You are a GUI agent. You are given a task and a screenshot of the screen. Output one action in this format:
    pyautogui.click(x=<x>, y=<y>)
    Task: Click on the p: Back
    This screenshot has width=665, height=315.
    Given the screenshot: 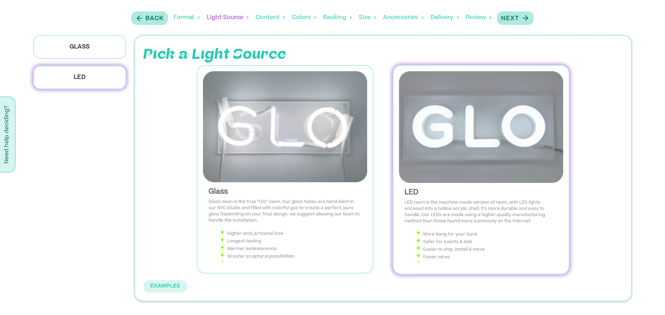 What is the action you would take?
    pyautogui.click(x=154, y=19)
    